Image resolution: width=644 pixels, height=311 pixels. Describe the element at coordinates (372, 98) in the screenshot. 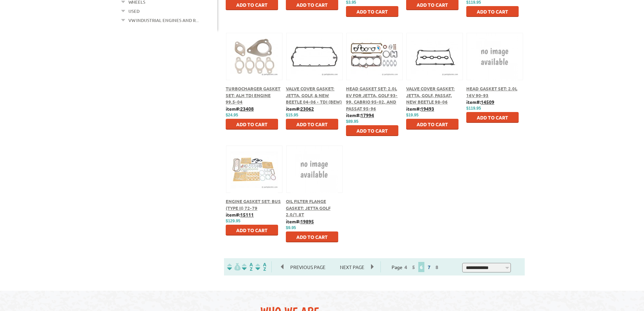

I see `a: Head Gasket Set: 2.0L 8V for Jetta, Golf 93-99, Cabrio 95-02, and Passat 95-96` at that location.